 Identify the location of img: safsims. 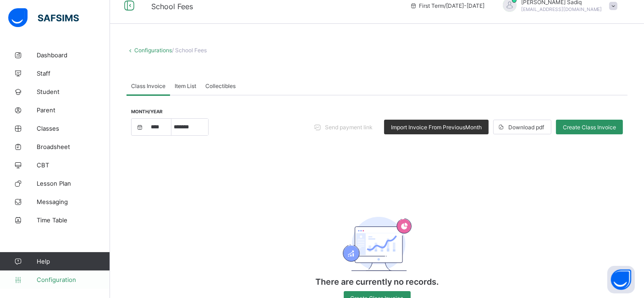
(43, 18).